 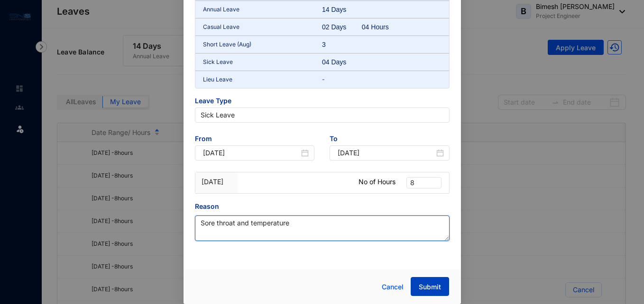 What do you see at coordinates (263, 27) in the screenshot?
I see `p: Casual Leave` at bounding box center [263, 27].